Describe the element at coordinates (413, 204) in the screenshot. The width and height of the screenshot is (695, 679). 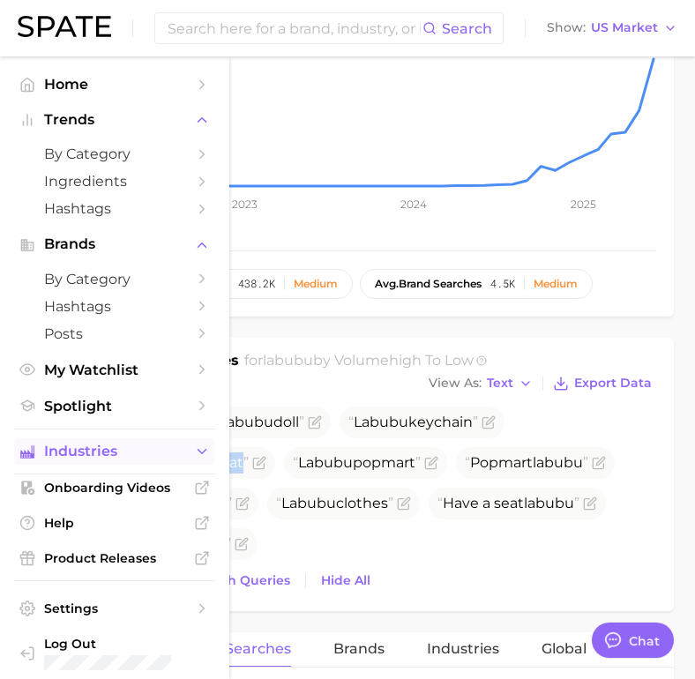
I see `tspan: 2024` at that location.